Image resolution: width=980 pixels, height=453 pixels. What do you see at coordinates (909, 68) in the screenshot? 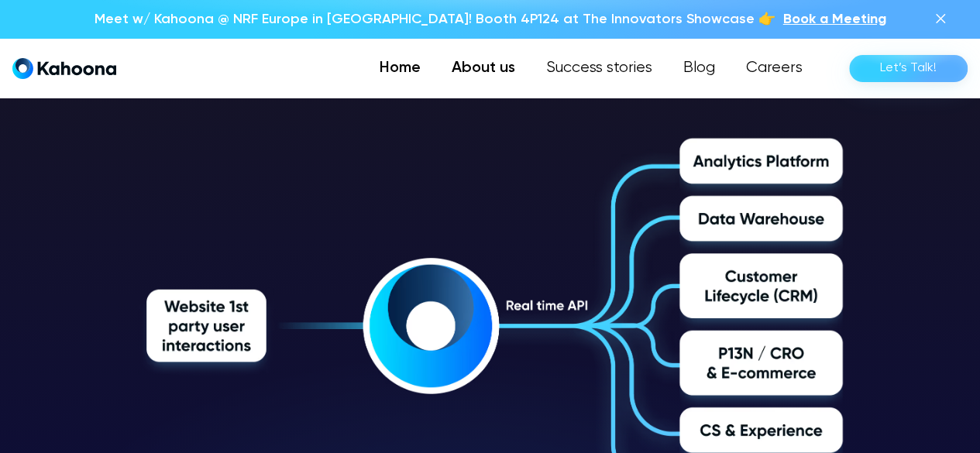
I see `div: Let’s Talk!` at bounding box center [909, 68].